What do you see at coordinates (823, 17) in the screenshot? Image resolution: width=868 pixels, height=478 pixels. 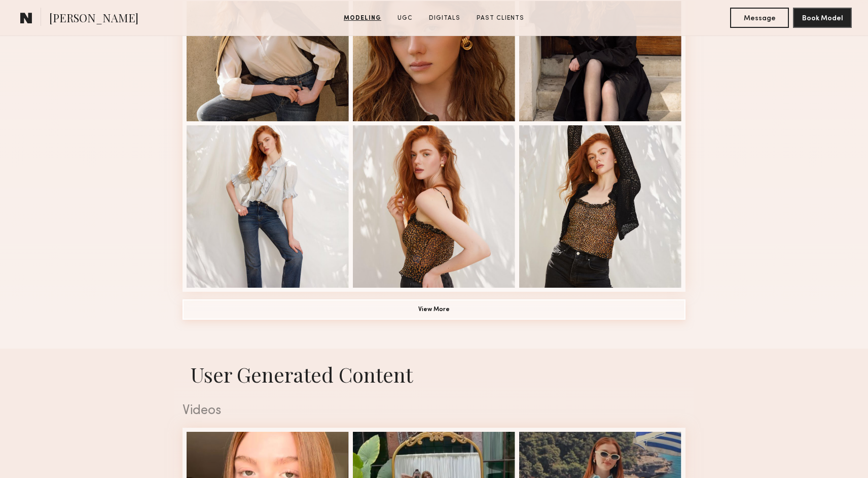 I see `a: Book Model` at bounding box center [823, 17].